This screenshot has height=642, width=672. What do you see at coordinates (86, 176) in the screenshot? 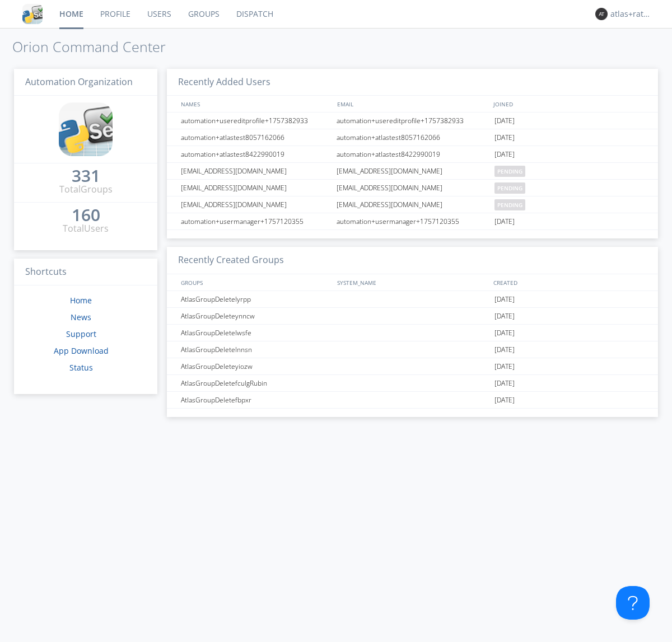
I see `a: 331` at bounding box center [86, 176].